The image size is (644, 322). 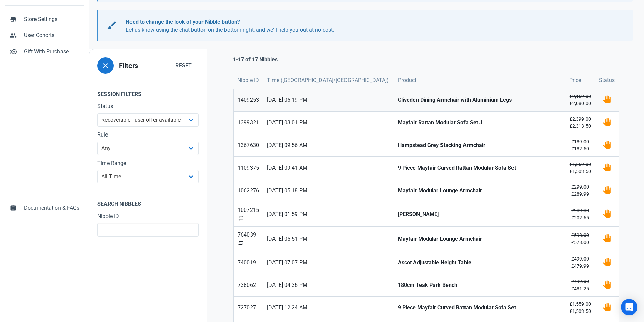 What do you see at coordinates (581, 214) in the screenshot?
I see `small: £202.65` at bounding box center [581, 214].